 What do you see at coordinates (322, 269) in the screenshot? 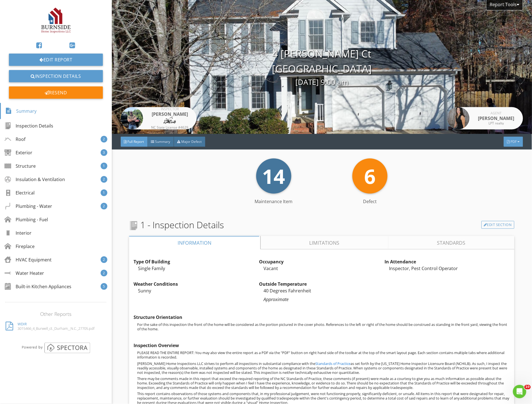
I see `div: Vacant` at bounding box center [322, 269].